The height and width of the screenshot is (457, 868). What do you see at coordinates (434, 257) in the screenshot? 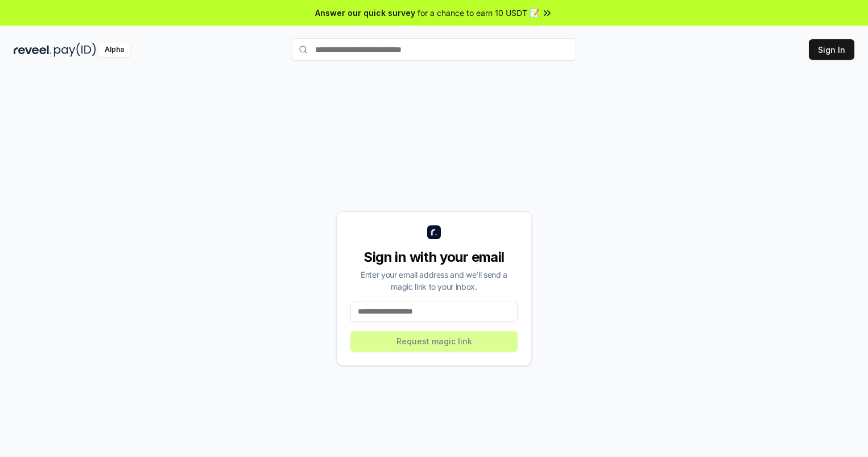
I see `div: Sign in with your email` at bounding box center [434, 257].